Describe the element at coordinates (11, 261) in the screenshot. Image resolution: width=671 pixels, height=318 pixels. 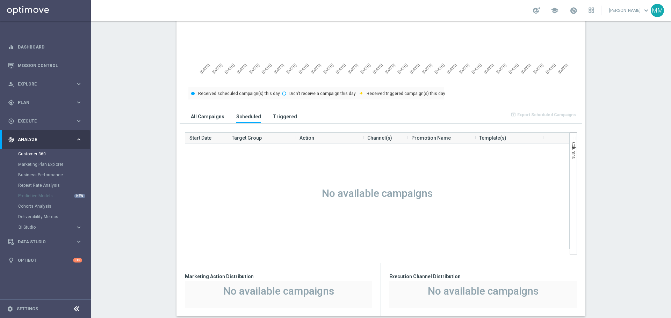
I see `i: lightbulb` at that location.